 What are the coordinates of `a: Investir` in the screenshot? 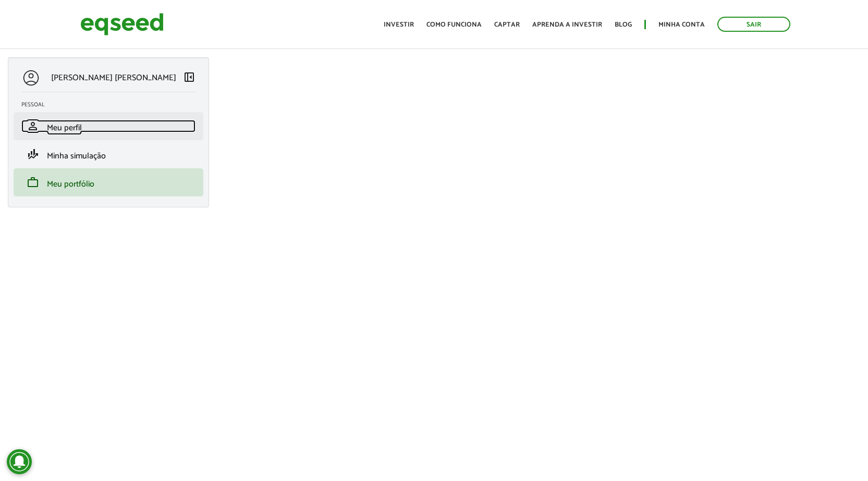 It's located at (399, 25).